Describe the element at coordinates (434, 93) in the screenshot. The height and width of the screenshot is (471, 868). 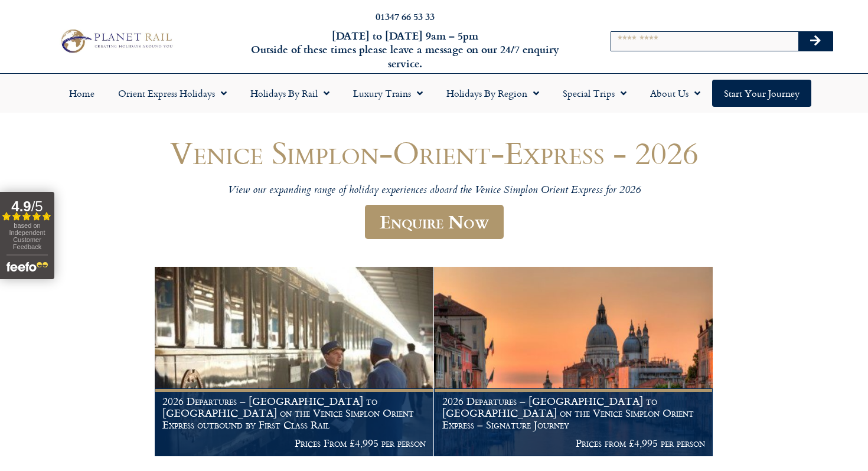
I see `nav: Menu` at that location.